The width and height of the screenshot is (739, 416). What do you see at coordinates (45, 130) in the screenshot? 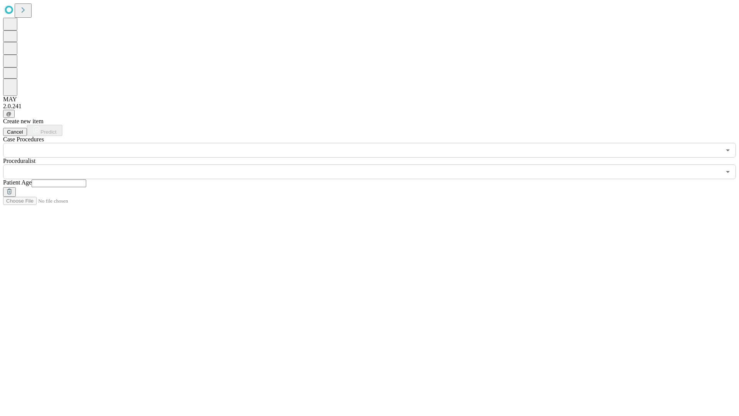
I see `button: Predict` at bounding box center [45, 130].